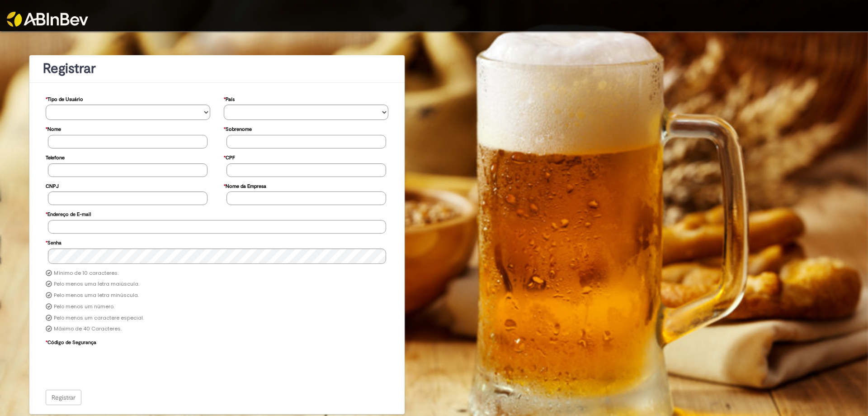 The height and width of the screenshot is (416, 868). Describe the element at coordinates (52, 185) in the screenshot. I see `label: CNPJ` at that location.